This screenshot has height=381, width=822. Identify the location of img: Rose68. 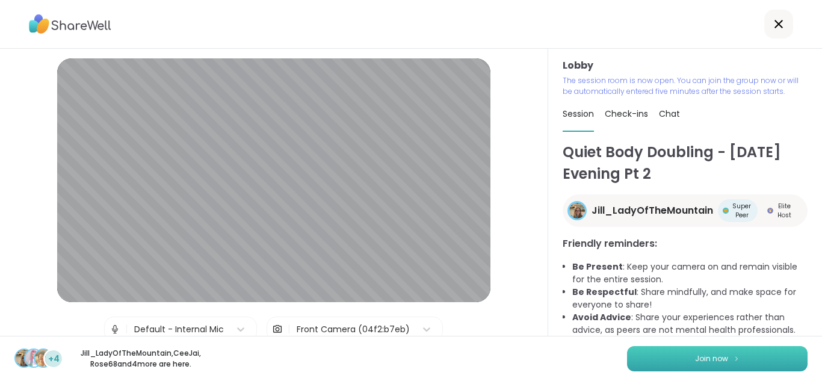
(43, 358).